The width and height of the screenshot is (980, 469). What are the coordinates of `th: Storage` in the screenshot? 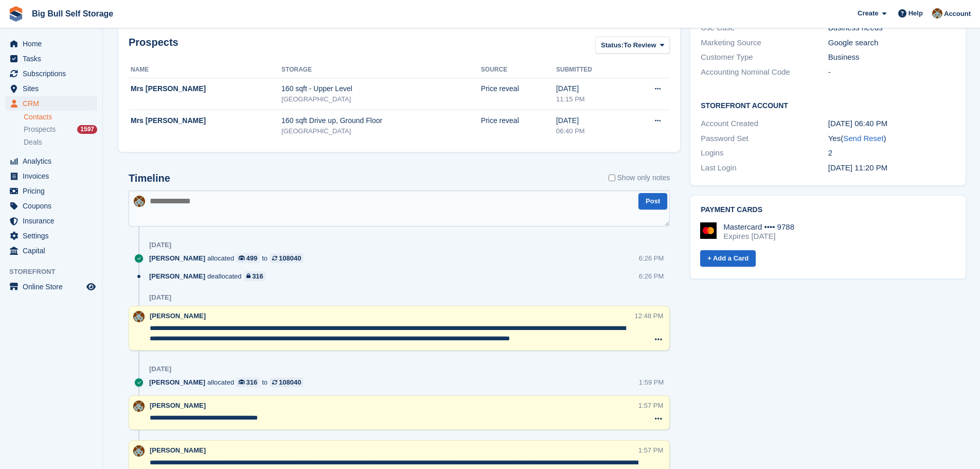 It's located at (381, 70).